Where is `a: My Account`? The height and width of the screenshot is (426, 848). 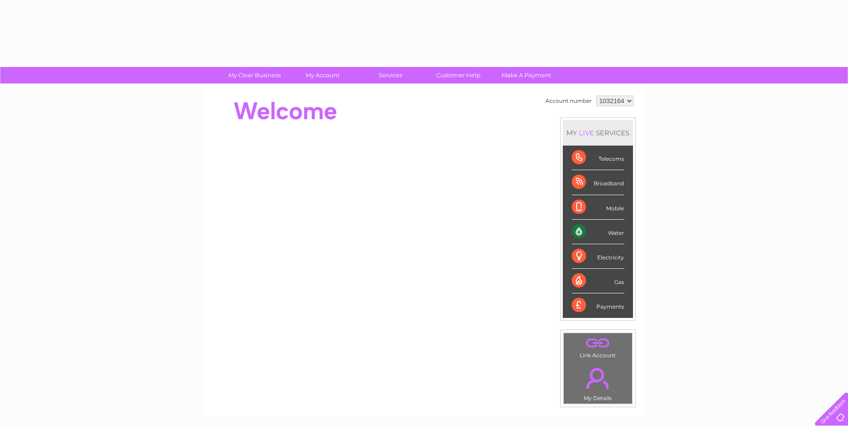
a: My Account is located at coordinates (322, 75).